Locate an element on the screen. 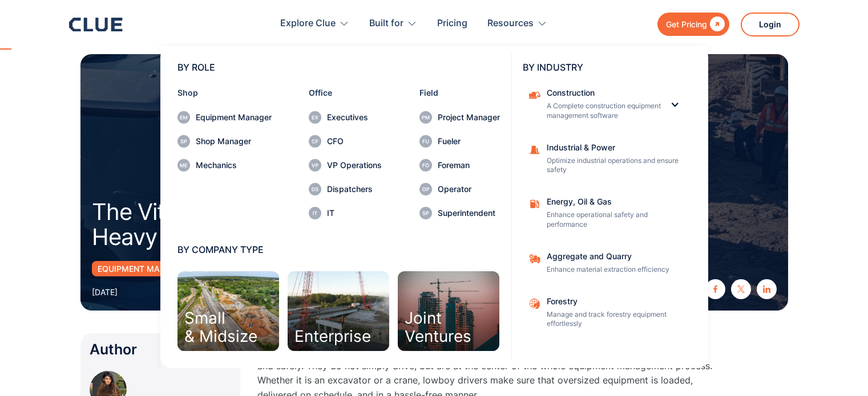 Image resolution: width=868 pixels, height=396 pixels. a: Operator is located at coordinates (460, 190).